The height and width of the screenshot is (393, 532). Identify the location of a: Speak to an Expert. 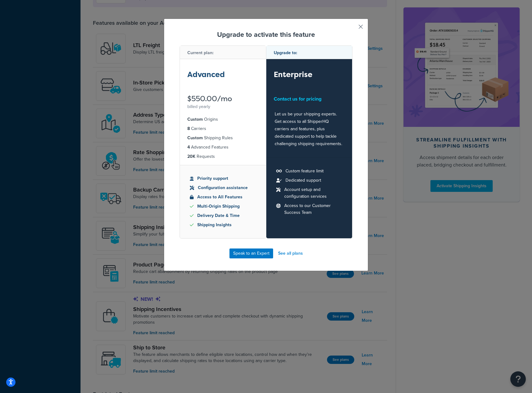
(251, 254).